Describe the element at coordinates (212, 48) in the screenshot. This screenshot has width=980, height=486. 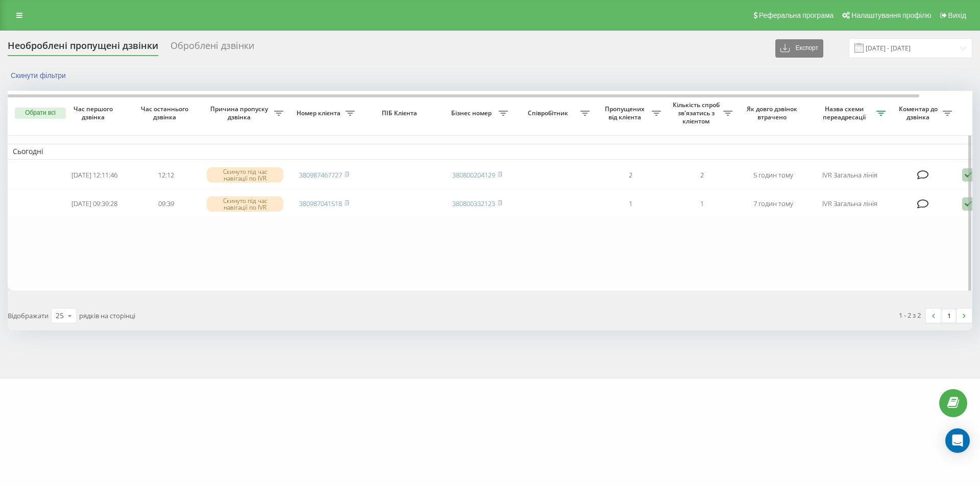
I see `div: Оброблені дзвінки` at that location.